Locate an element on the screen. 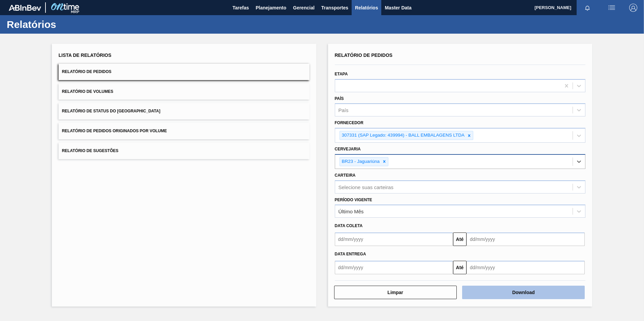  button: Notificações is located at coordinates (588, 7).